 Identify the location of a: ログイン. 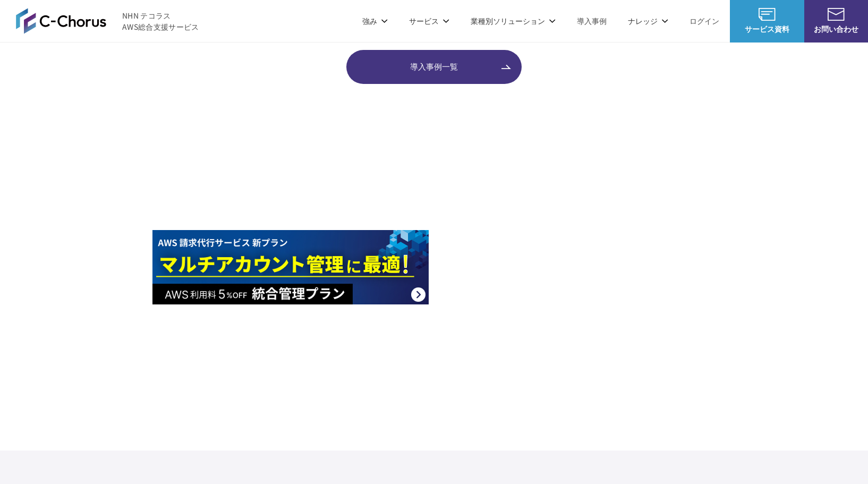
(704, 21).